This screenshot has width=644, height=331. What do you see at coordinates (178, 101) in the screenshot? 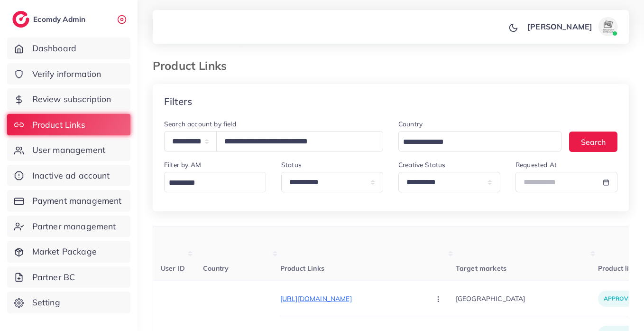
I see `h4: Filters` at bounding box center [178, 101].